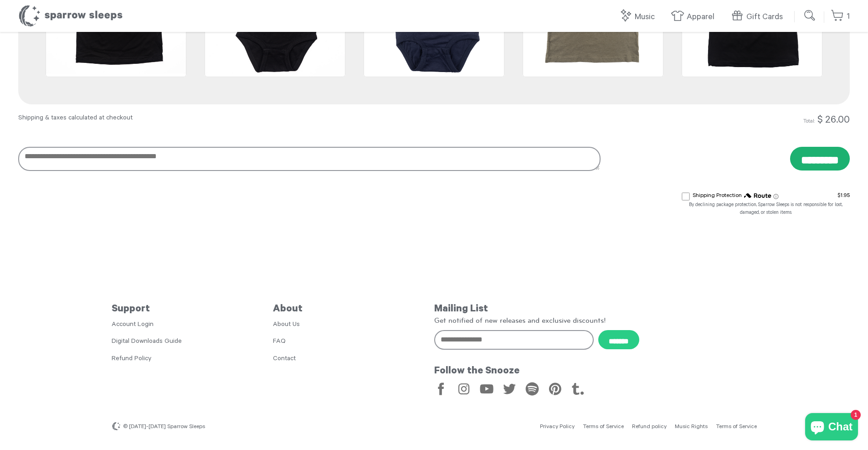  Describe the element at coordinates (441, 389) in the screenshot. I see `a: Facebook` at that location.